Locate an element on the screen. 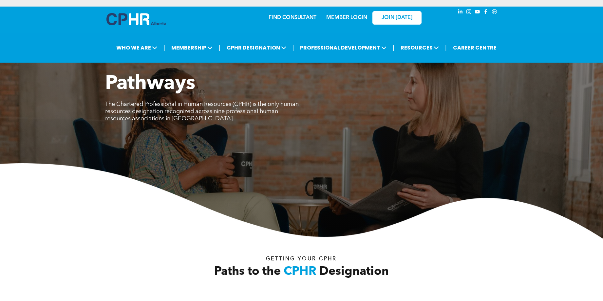  a: youtube is located at coordinates (478, 12).